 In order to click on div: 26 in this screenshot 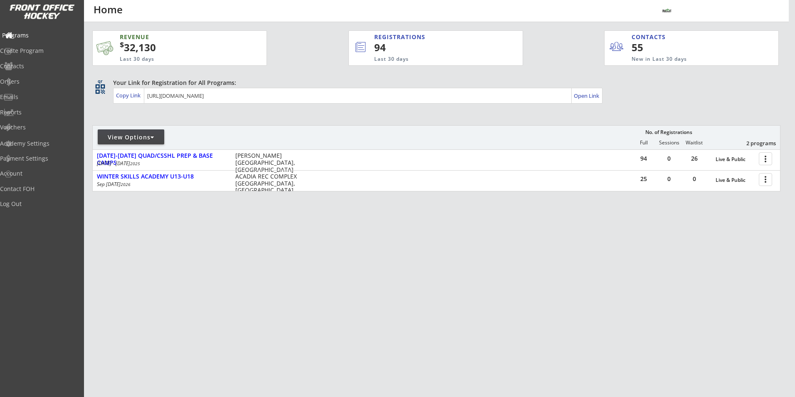, I will do `click(694, 158)`.